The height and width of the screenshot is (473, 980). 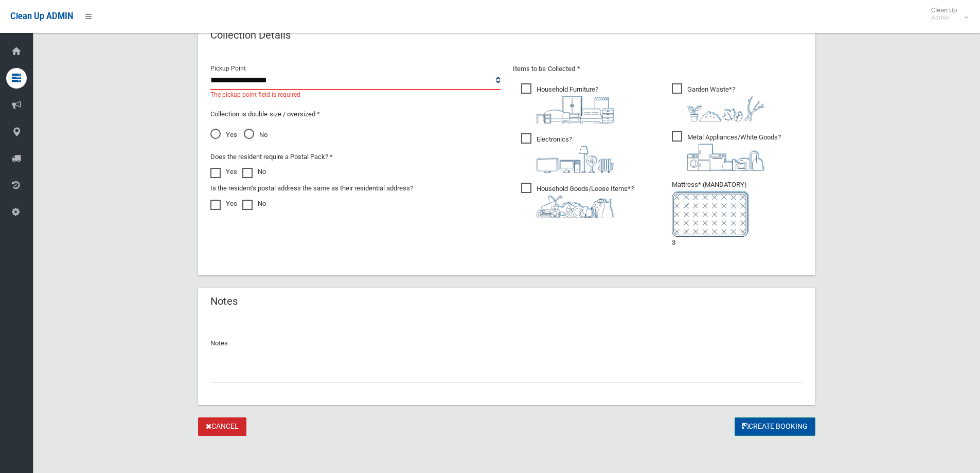 What do you see at coordinates (726, 157) in the screenshot?
I see `img: 36c1b0289cb1767239cdd3de9e694f19.png` at bounding box center [726, 157].